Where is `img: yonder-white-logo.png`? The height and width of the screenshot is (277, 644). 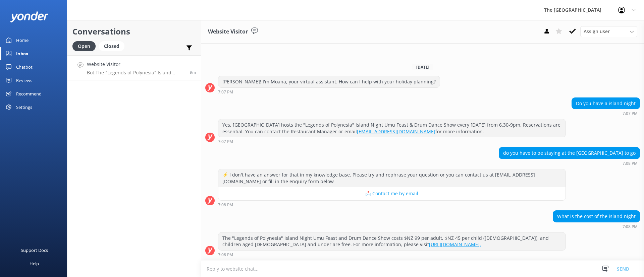 img: yonder-white-logo.png is located at coordinates (29, 17).